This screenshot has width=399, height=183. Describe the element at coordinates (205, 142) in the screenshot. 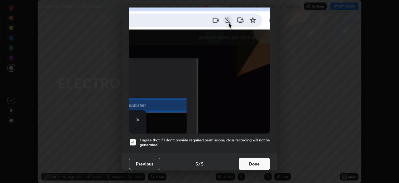

I see `h5: I agree that if I don't provide required permissions, class recording will not be generated` at that location.